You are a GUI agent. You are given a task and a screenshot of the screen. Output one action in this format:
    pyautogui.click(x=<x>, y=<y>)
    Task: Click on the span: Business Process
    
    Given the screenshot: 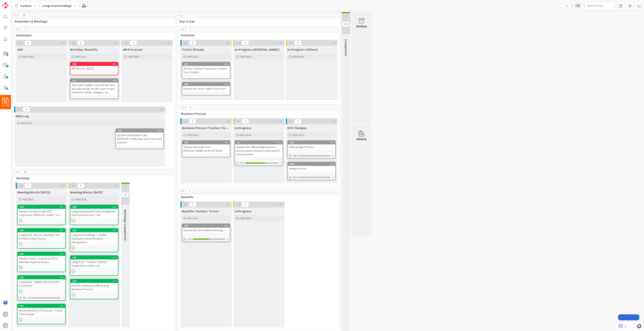 What is the action you would take?
    pyautogui.click(x=257, y=113)
    